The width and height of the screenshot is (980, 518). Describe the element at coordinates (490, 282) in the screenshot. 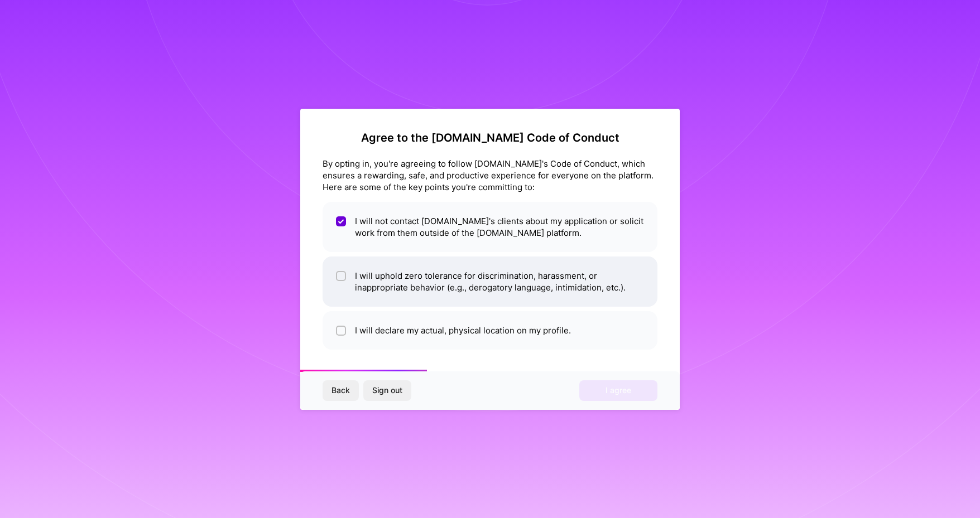

I see `li: I will uphold zero tolerance for discrimination, harassment, or inappropriate behavior (e.g., der...` at that location.